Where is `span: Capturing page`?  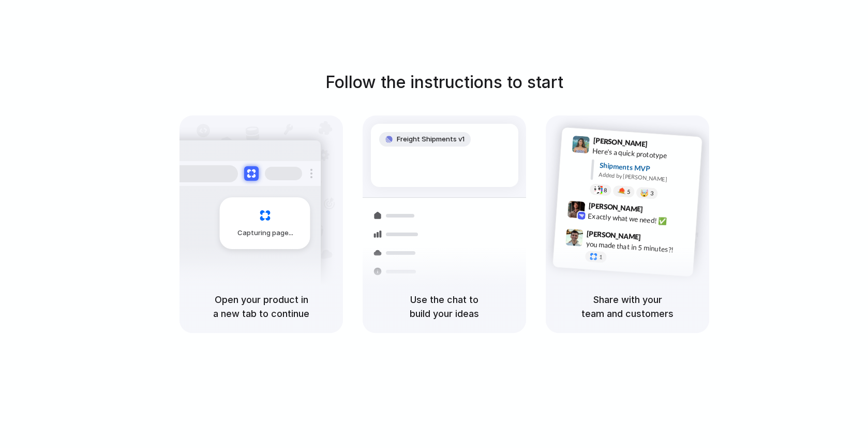 span: Capturing page is located at coordinates (266, 233).